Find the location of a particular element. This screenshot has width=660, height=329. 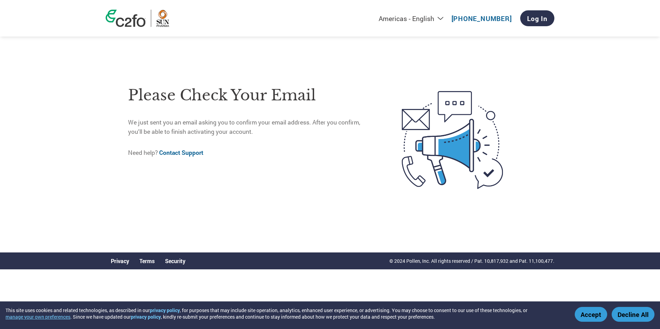

button: Accept is located at coordinates (591, 314).